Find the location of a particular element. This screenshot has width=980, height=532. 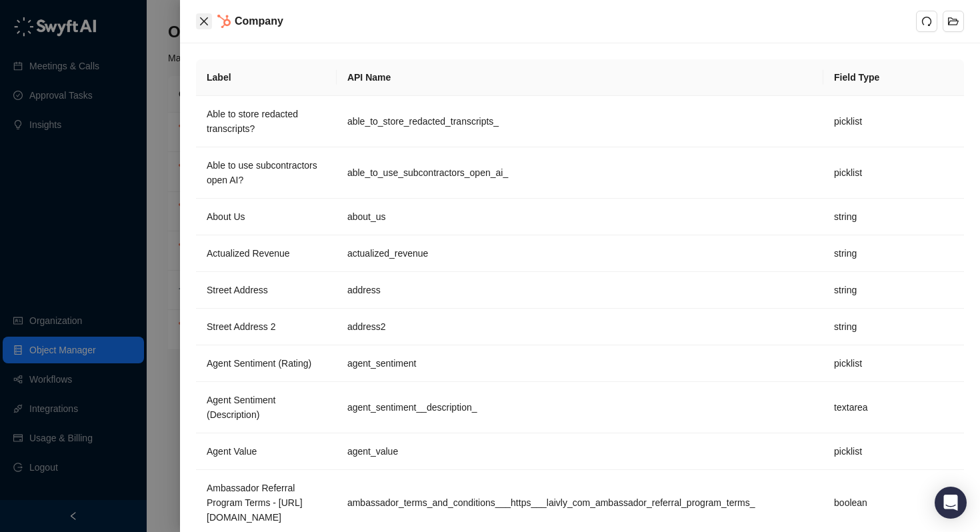

span: folder-open is located at coordinates (953, 21).